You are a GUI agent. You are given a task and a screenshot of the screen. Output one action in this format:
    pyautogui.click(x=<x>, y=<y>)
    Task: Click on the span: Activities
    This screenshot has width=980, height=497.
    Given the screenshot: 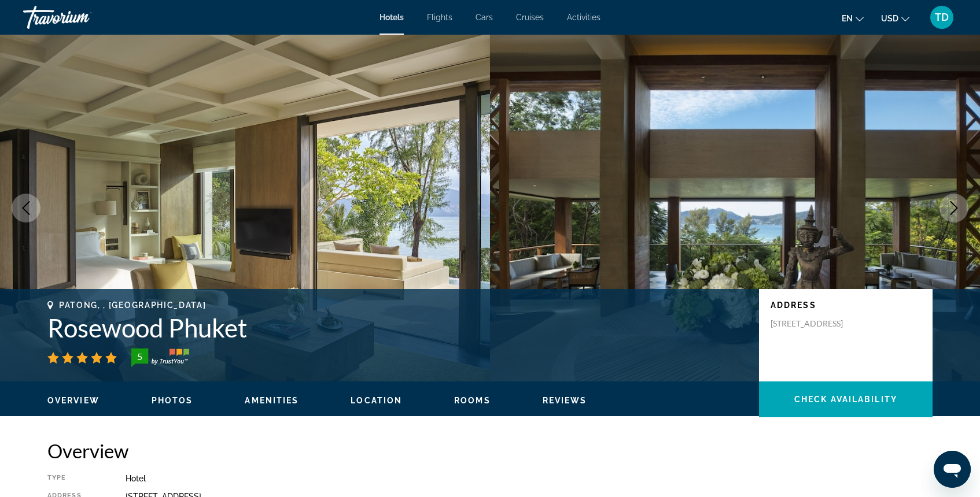 What is the action you would take?
    pyautogui.click(x=584, y=17)
    